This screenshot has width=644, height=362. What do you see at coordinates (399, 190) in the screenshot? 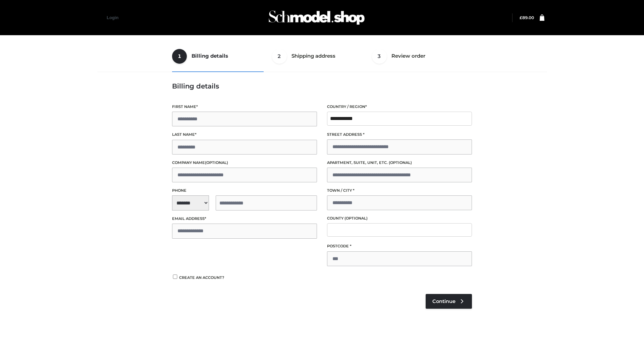
I see `label: Town / City` at bounding box center [399, 190].